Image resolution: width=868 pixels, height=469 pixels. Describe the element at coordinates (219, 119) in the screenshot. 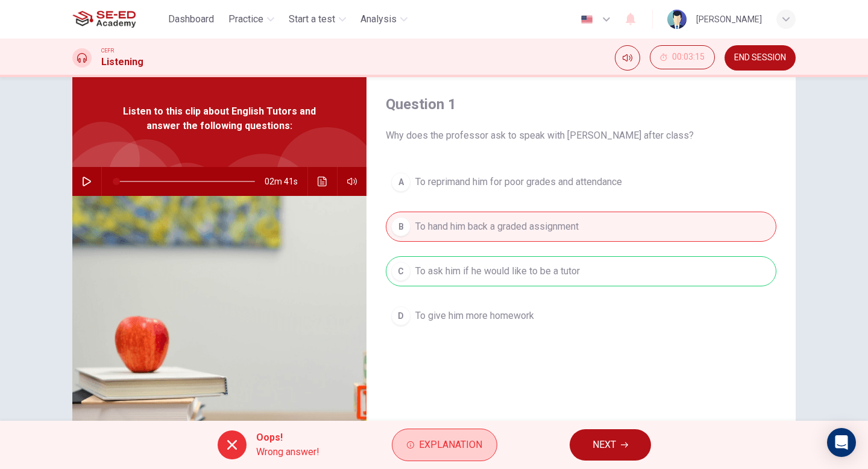

I see `span: Listen to this clip about English Tutors and answer the following questions:` at that location.